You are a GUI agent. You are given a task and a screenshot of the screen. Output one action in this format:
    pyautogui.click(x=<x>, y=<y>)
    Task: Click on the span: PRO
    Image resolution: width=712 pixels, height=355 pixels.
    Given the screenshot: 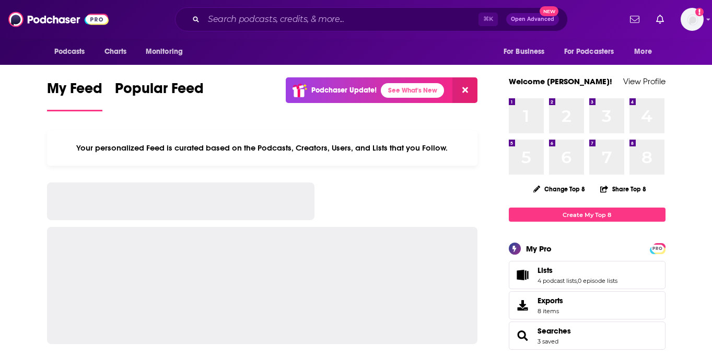 What is the action you would take?
    pyautogui.click(x=658, y=248)
    